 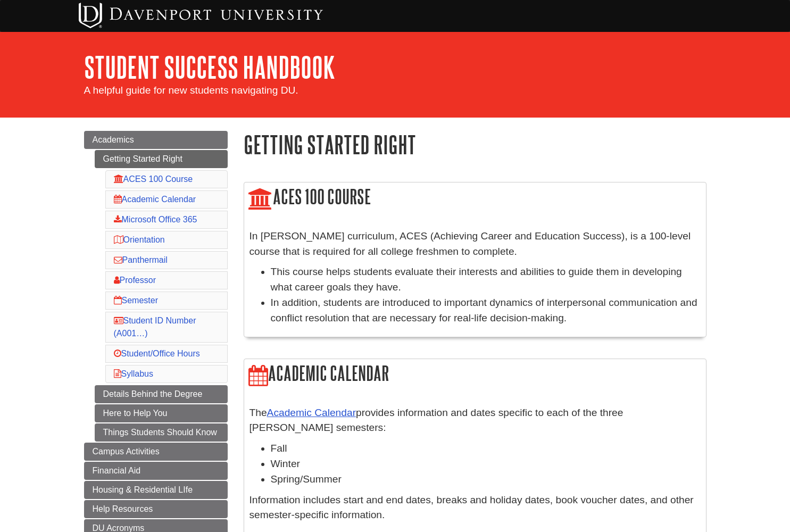 What do you see at coordinates (123, 508) in the screenshot?
I see `span: Help Resources` at bounding box center [123, 508].